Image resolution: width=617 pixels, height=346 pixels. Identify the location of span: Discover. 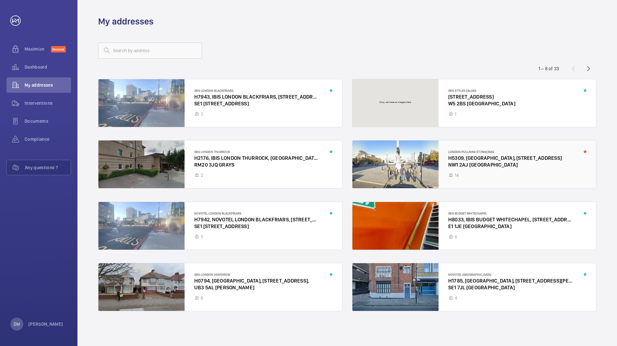
(58, 49).